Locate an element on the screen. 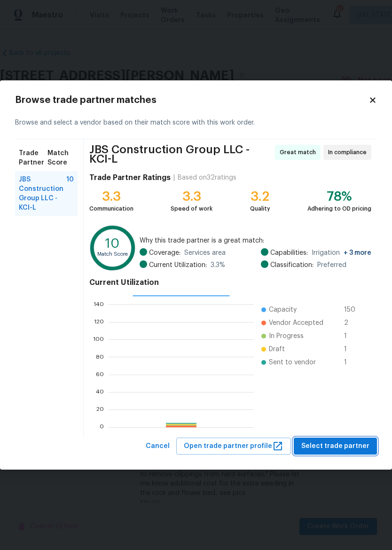  text: 0 is located at coordinates (101, 427).